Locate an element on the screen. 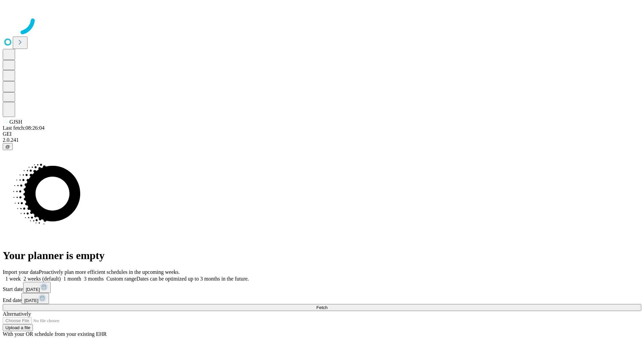 This screenshot has height=362, width=644. span: GJSH is located at coordinates (16, 122).